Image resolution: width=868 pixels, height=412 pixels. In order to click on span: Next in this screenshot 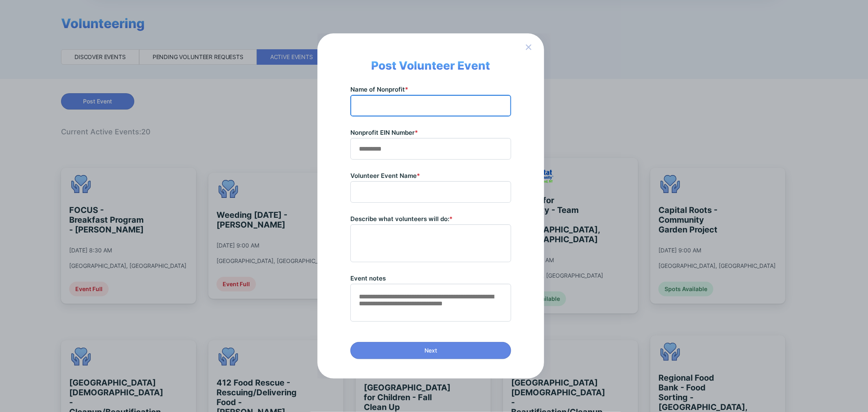, I will do `click(431, 351)`.